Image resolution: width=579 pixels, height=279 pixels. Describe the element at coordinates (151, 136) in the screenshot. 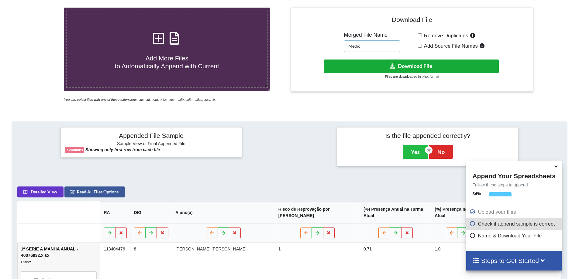

I see `h4: Appended File Sample` at that location.